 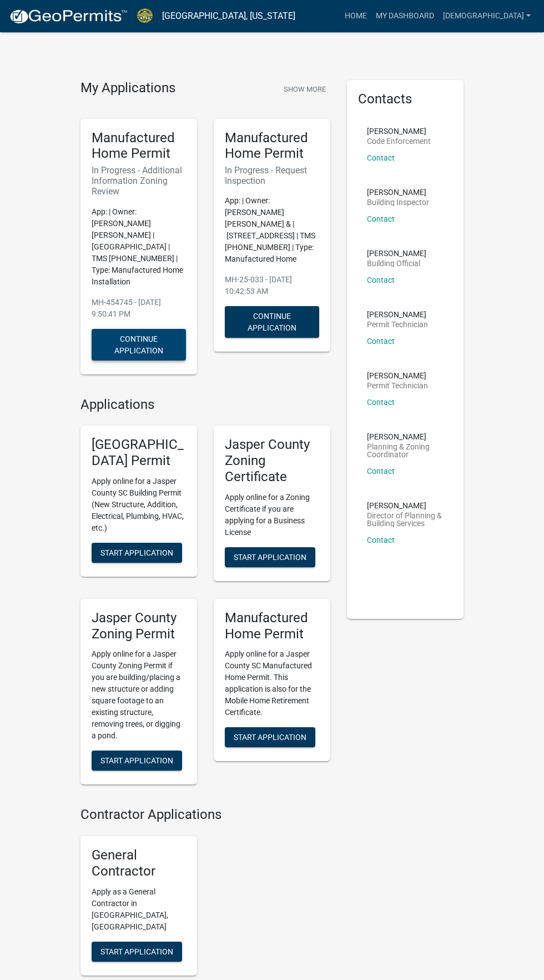 I want to click on h4: Applications, so click(x=205, y=404).